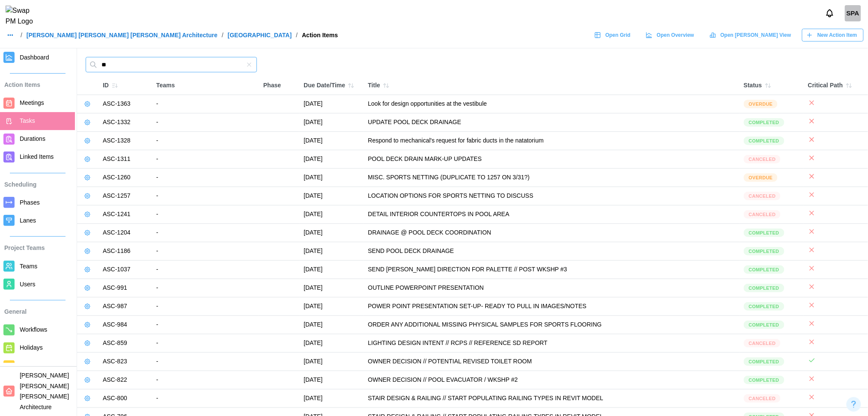  I want to click on td: SEND POOL DECK DRAINAGE, so click(552, 251).